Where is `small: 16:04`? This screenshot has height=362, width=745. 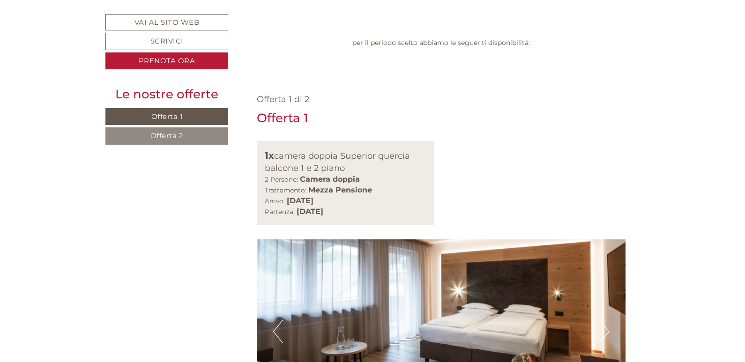
small: 16:04 is located at coordinates (245, 107).